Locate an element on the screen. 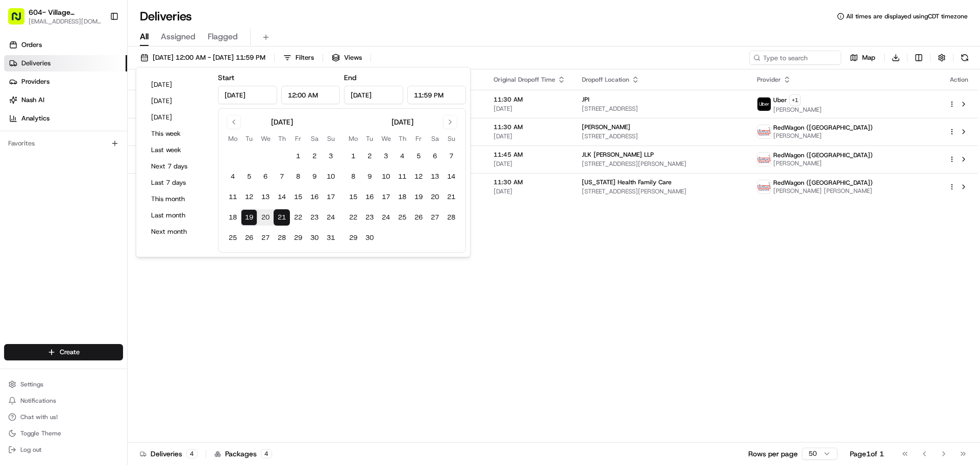  button: 12 is located at coordinates (418, 177).